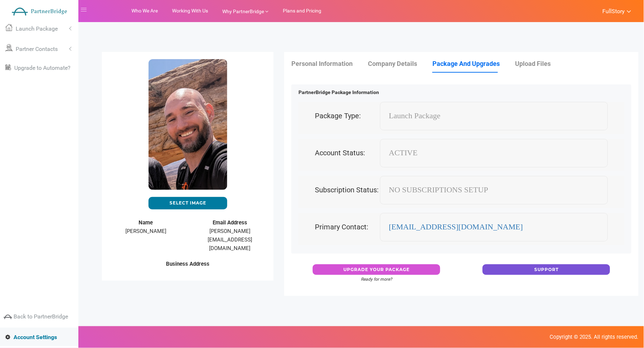  Describe the element at coordinates (346, 190) in the screenshot. I see `span: Subscription Status:` at that location.